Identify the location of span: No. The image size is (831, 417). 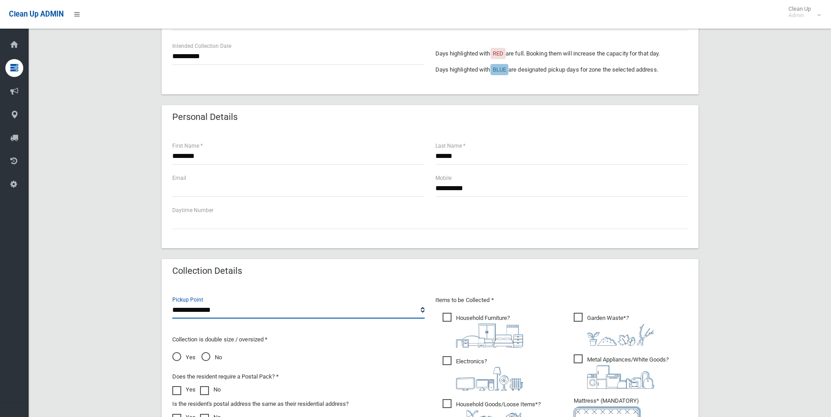
(212, 358).